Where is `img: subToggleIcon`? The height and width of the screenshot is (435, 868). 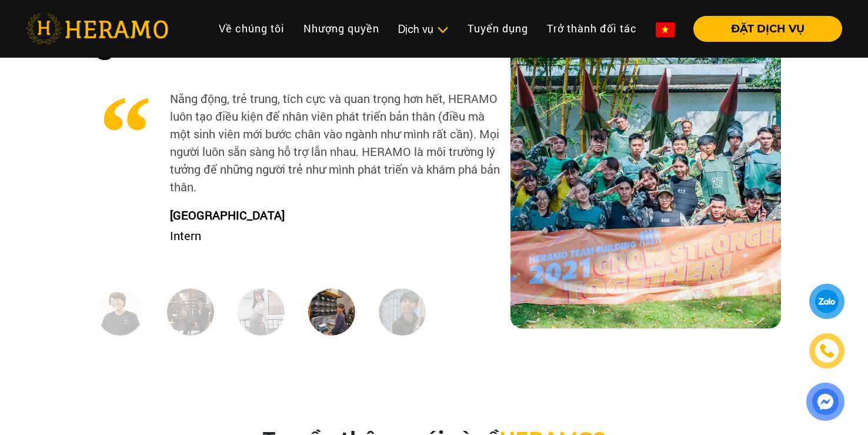 img: subToggleIcon is located at coordinates (443, 30).